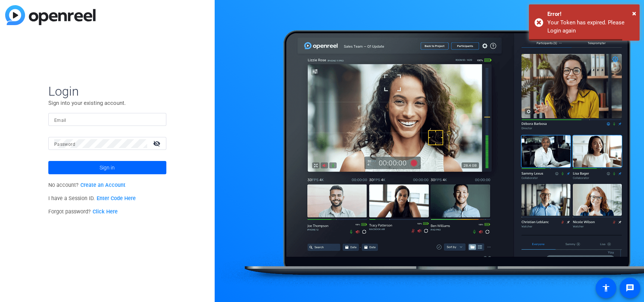  I want to click on span: Login, so click(107, 91).